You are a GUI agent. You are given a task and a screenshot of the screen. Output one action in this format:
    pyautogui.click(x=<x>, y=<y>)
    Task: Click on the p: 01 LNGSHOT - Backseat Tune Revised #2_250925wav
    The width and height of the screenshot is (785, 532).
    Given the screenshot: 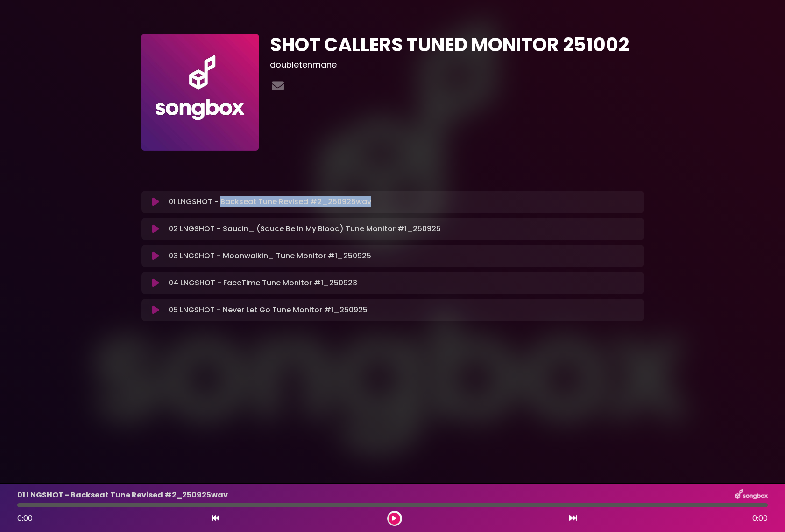 What is the action you would take?
    pyautogui.click(x=270, y=202)
    